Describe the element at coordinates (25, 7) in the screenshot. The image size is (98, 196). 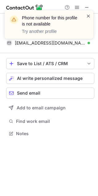
I see `img: ContactOut v5.3.10` at that location.